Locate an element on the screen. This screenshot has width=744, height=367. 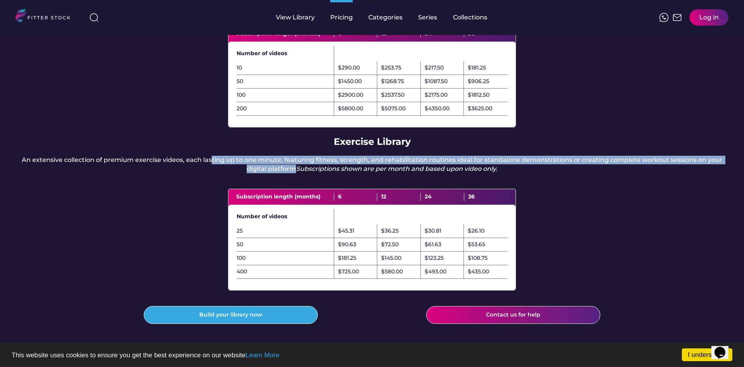
div: An extensive collection of premium exercise videos, each lasting up to one minute, featuring fitn... is located at coordinates (372, 164).